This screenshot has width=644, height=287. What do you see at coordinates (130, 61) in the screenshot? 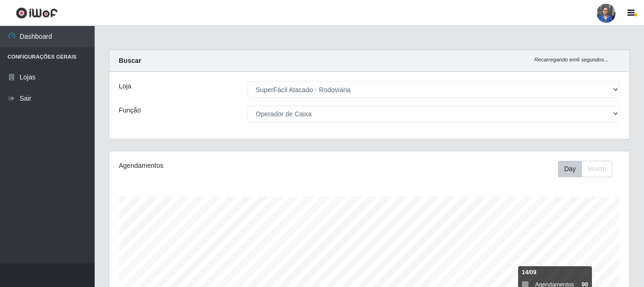
I see `strong: Buscar` at bounding box center [130, 61].